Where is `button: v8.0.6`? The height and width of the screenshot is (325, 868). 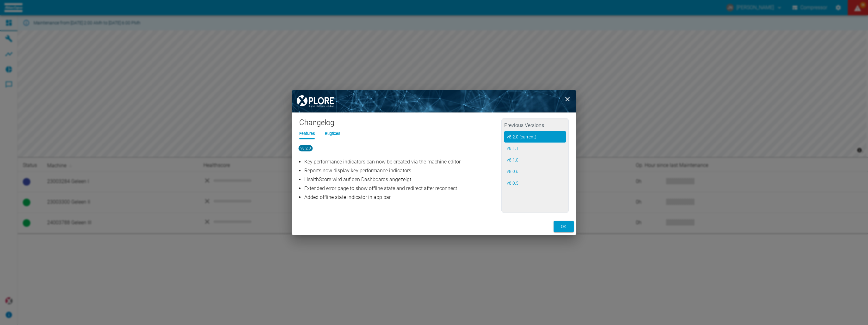 button: v8.0.6 is located at coordinates (535, 171).